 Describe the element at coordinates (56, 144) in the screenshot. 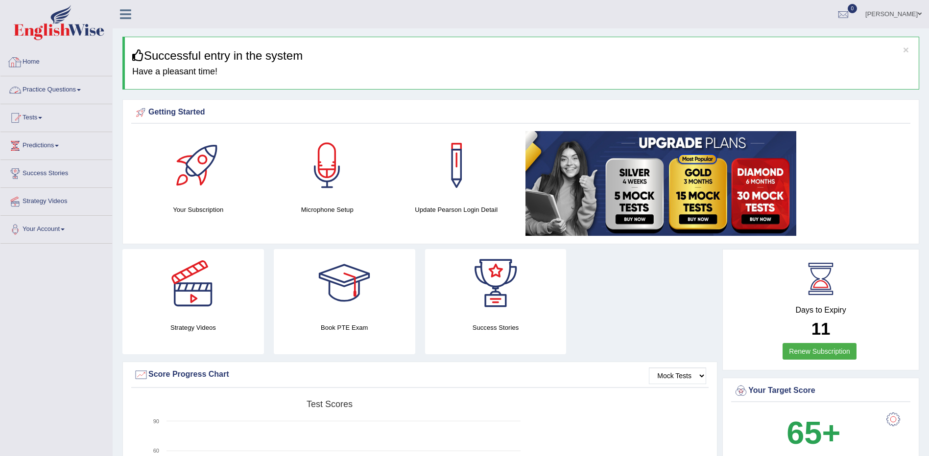

I see `a: Predictions` at that location.